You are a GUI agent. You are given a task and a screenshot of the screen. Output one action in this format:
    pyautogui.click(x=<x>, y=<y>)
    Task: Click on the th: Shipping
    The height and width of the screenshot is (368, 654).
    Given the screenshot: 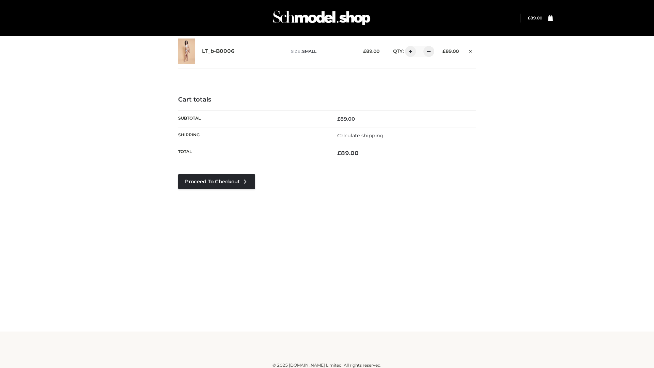 What is the action you would take?
    pyautogui.click(x=252, y=135)
    